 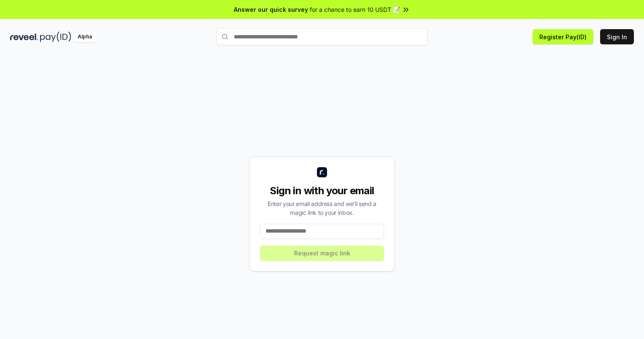 I want to click on img: pay_id, so click(x=56, y=36).